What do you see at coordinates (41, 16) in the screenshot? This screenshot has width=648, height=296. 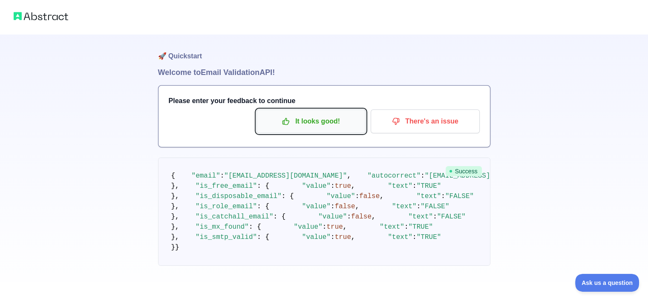 I see `img: Abstract logo` at bounding box center [41, 16].